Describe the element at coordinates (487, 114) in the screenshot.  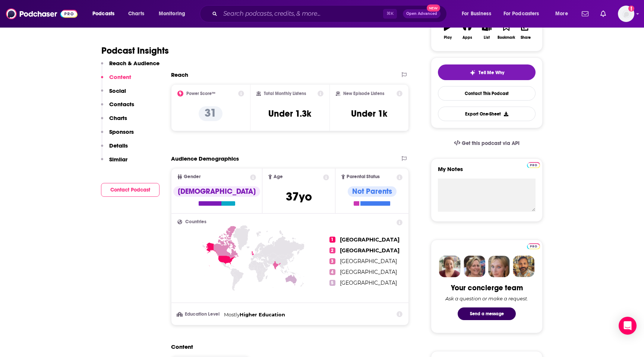
I see `button: Export One-Sheet` at that location.